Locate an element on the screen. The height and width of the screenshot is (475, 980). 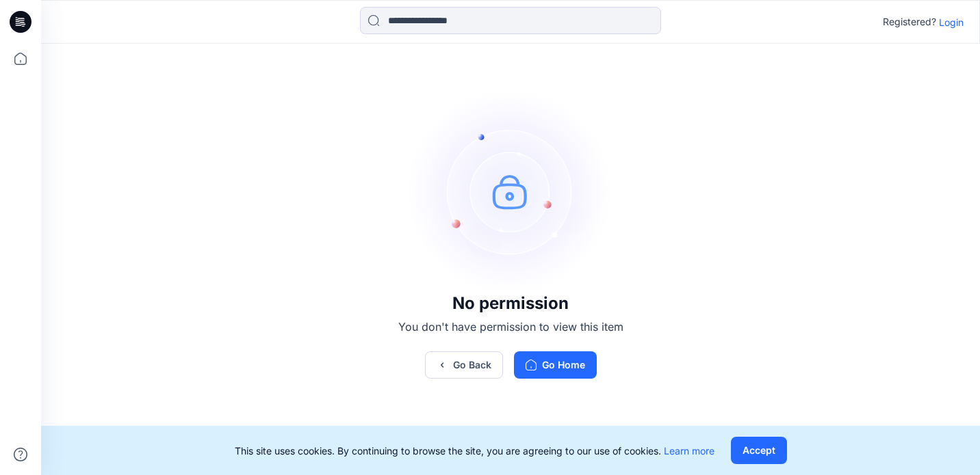
p: This site uses cookies. By continuing to browse the site, you are agreeing to our use of cookies. is located at coordinates (475, 450).